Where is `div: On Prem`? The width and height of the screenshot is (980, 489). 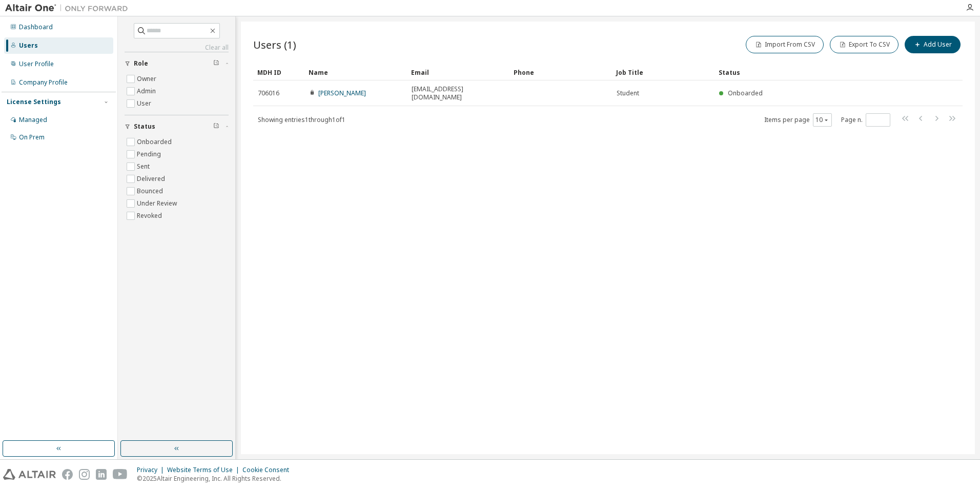
div: On Prem is located at coordinates (32, 137).